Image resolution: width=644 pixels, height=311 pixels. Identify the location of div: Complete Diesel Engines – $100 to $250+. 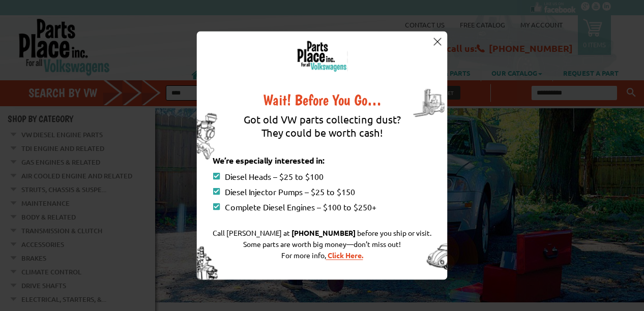
(322, 207).